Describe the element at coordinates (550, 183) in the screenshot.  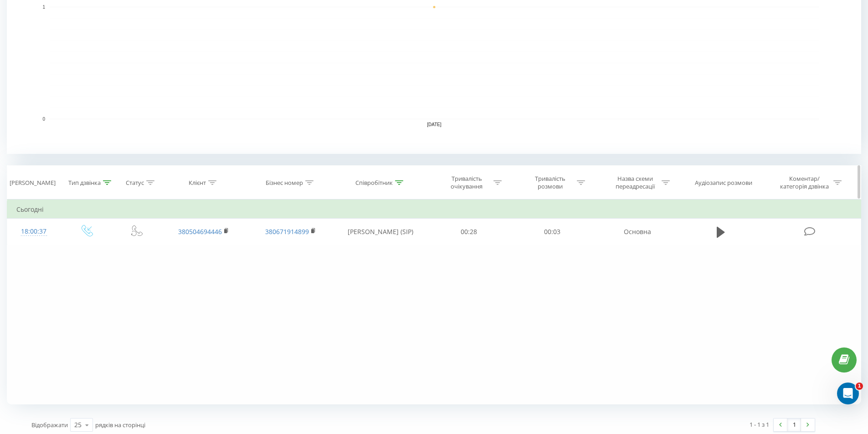
I see `div: Тривалість розмови` at that location.